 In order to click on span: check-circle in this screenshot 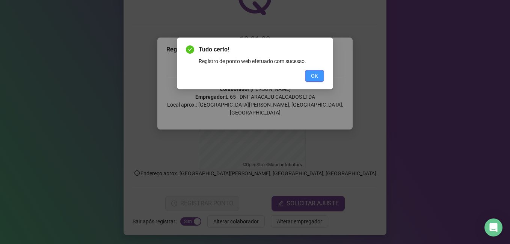, I will do `click(190, 50)`.